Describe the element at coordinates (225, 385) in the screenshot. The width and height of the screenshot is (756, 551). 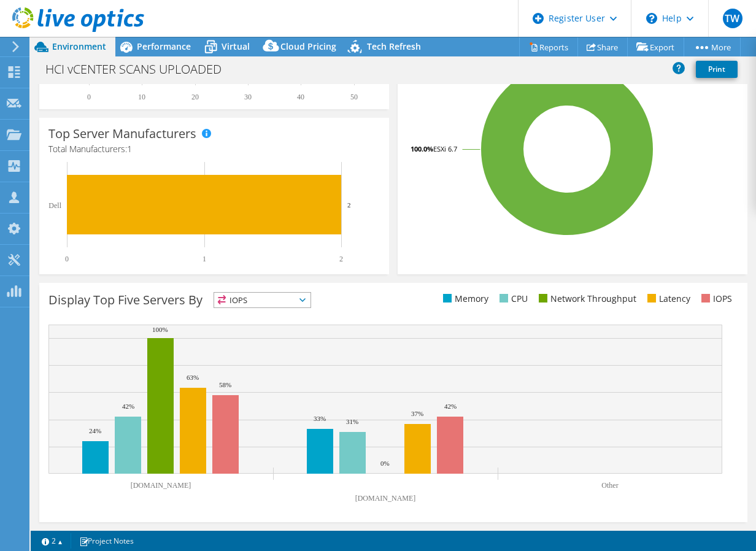
I see `text: 58%` at that location.